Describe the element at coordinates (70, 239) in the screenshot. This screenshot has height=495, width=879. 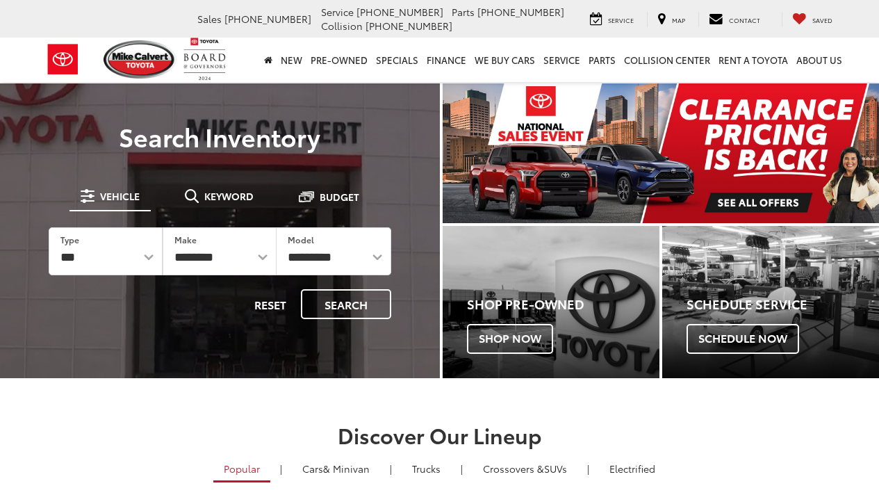
I see `label: Type` at that location.